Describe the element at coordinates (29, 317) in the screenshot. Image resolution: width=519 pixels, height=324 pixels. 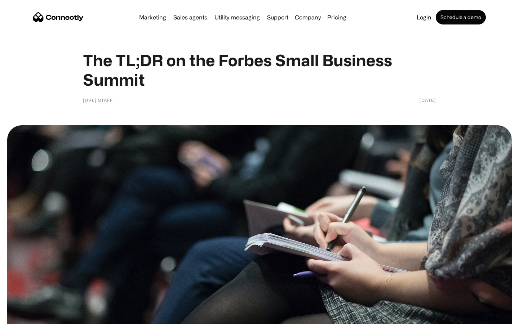
I see `ul: Language list` at that location.